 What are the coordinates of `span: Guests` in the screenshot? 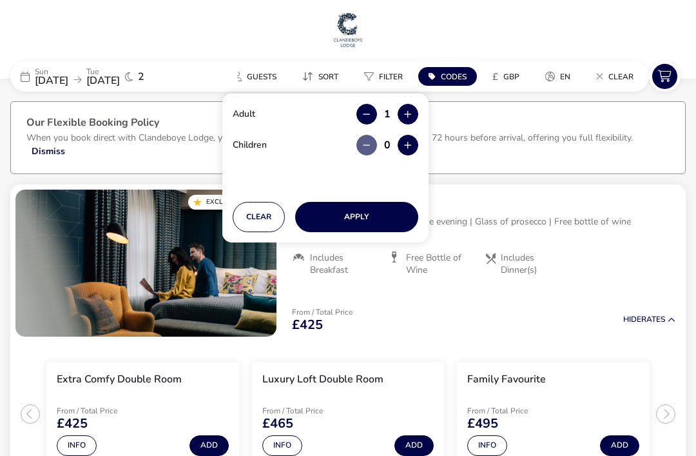 It's located at (262, 77).